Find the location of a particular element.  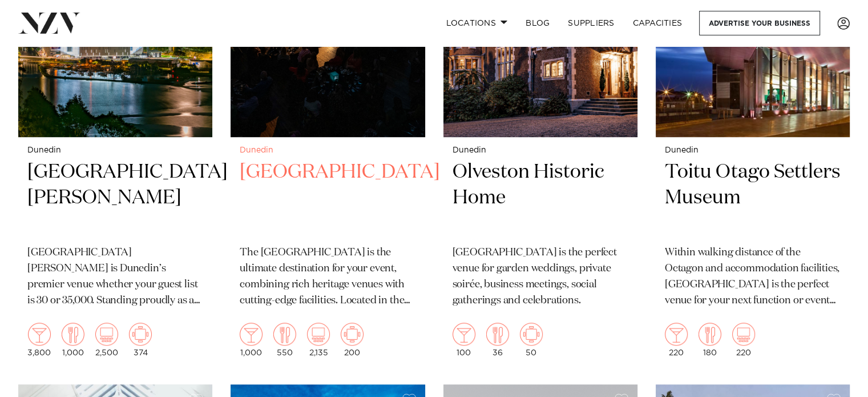

div: 550 is located at coordinates (285, 340).